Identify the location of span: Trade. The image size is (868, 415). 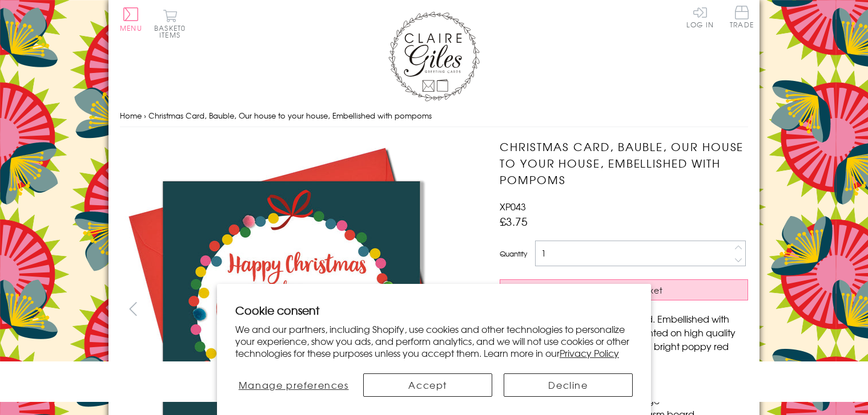
(742, 17).